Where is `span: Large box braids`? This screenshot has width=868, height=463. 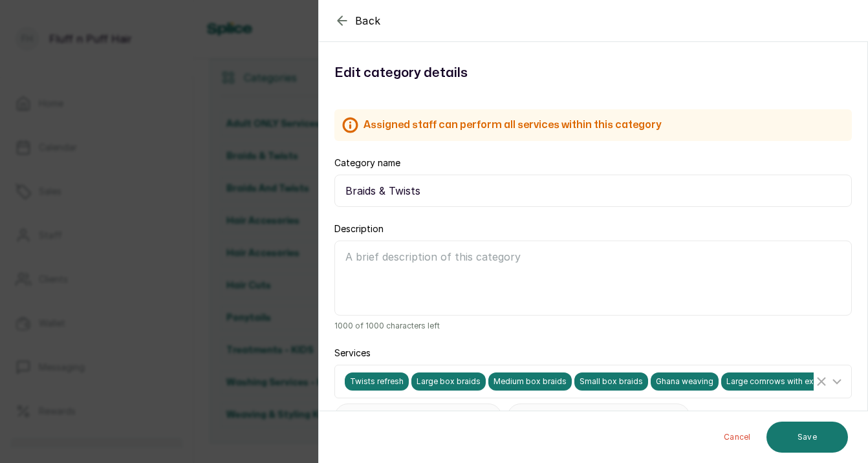
span: Large box braids is located at coordinates (448, 382).